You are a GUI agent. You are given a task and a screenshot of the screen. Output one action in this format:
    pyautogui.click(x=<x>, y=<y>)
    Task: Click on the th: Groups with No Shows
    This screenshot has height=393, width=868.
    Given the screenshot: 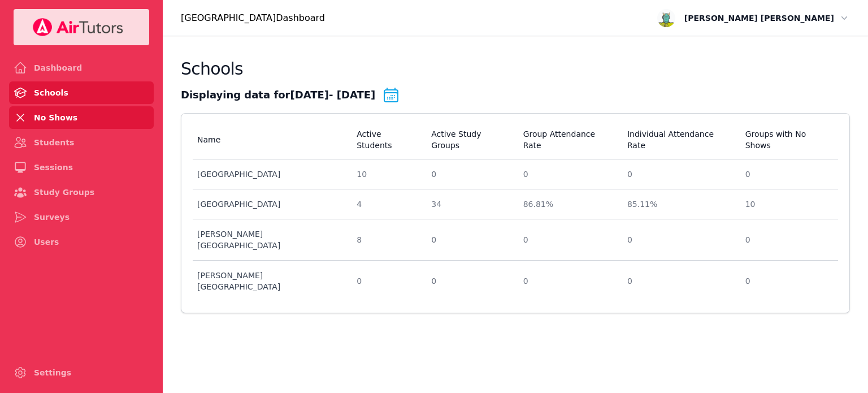 What is the action you would take?
    pyautogui.click(x=788, y=140)
    